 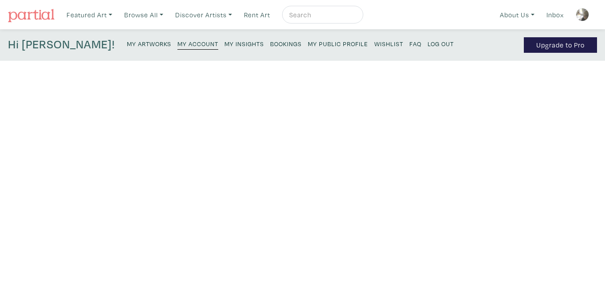 I want to click on small: Log Out, so click(x=441, y=43).